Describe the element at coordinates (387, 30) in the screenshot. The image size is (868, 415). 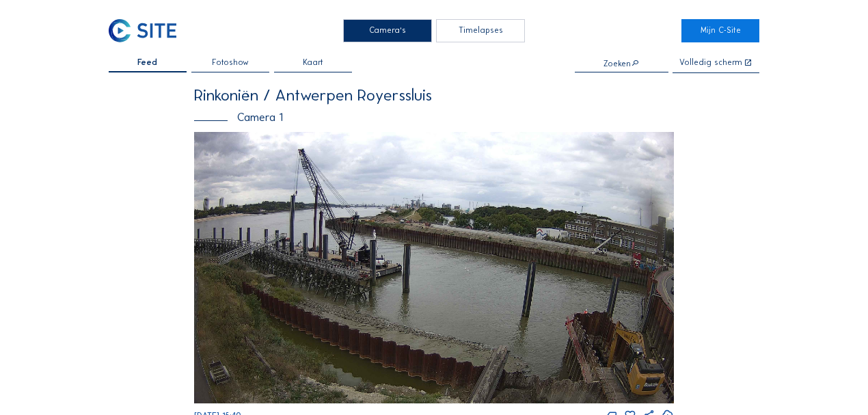
I see `div: Camera's` at that location.